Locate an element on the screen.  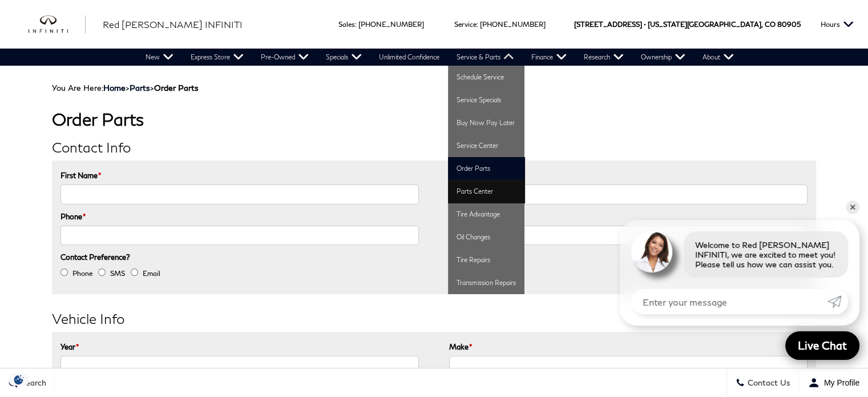
span: You Are Here: is located at coordinates (125, 87).